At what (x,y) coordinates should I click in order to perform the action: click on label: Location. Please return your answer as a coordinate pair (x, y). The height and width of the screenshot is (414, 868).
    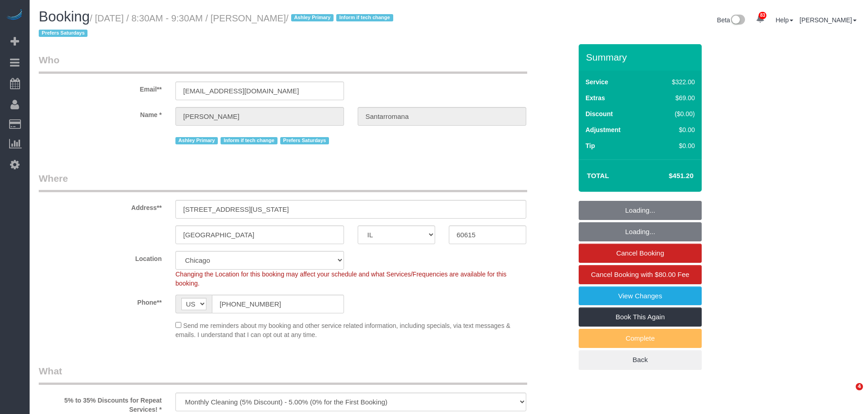
    Looking at the image, I should click on (100, 257).